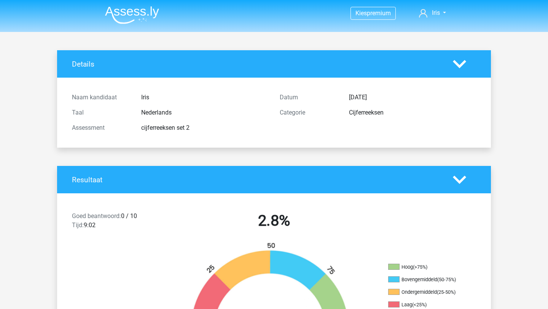 The image size is (548, 309). What do you see at coordinates (420, 267) in the screenshot?
I see `div: (>75%)` at bounding box center [420, 267].